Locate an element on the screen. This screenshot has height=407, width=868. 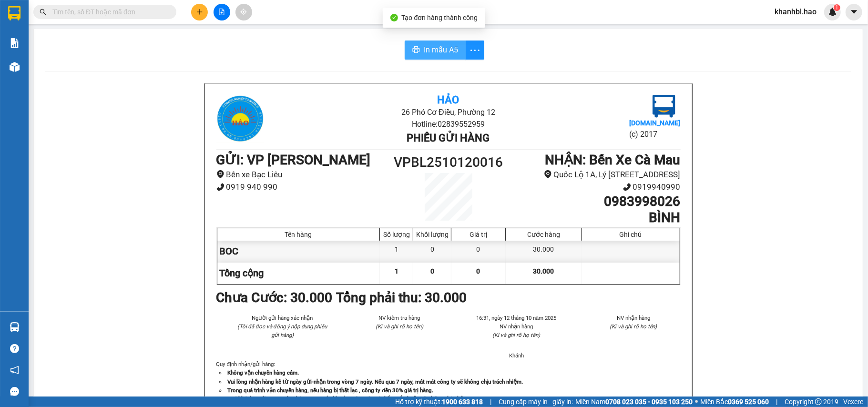
li: (c) 2017 is located at coordinates (654, 134).